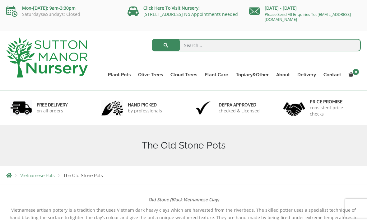  What do you see at coordinates (151, 75) in the screenshot?
I see `a: Olive Trees` at bounding box center [151, 75].